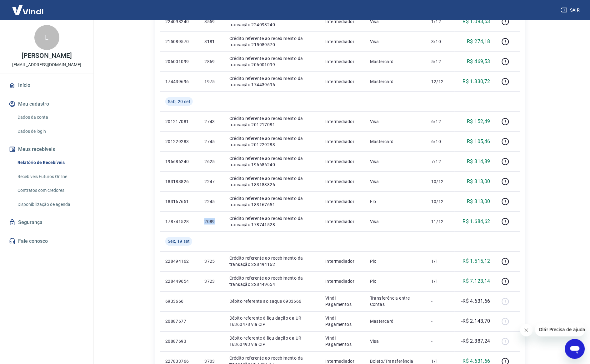 The image size is (590, 364). I want to click on p: 5/12, so click(441, 62).